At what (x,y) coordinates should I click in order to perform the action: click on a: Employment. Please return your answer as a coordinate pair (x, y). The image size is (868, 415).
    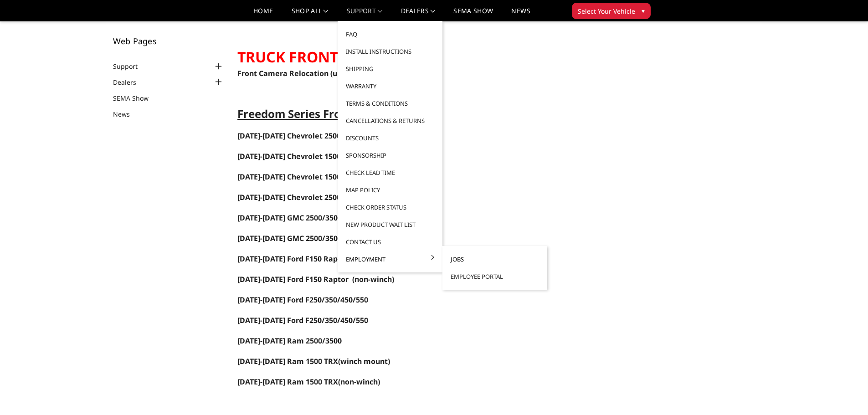
    Looking at the image, I should click on (390, 259).